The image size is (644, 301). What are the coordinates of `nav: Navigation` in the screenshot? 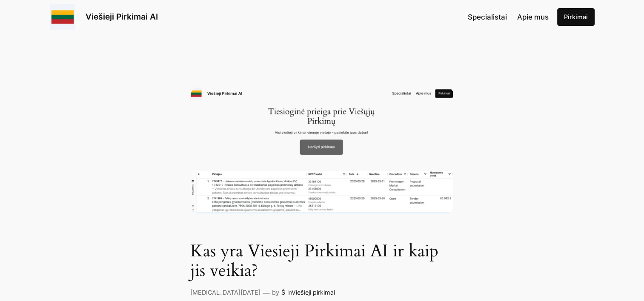 It's located at (508, 17).